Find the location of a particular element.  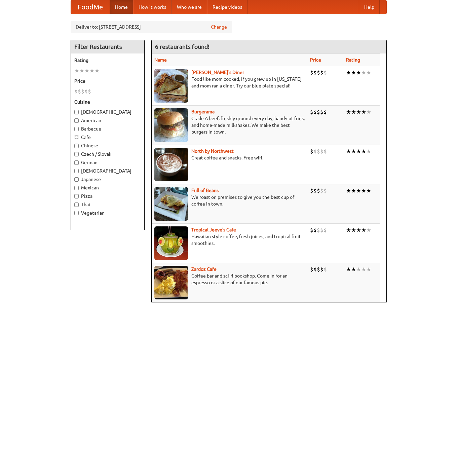

p: Grade A beef, freshly ground every day, hand-cut fries, and home-made milkshakes. We make the bes... is located at coordinates (229, 125).